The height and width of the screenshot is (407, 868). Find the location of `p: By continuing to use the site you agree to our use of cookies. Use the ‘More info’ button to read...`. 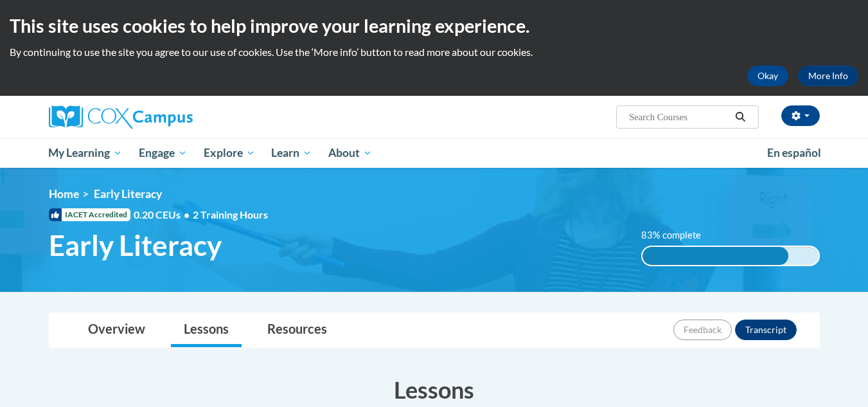

p: By continuing to use the site you agree to our use of cookies. Use the ‘More info’ button to read... is located at coordinates (434, 52).